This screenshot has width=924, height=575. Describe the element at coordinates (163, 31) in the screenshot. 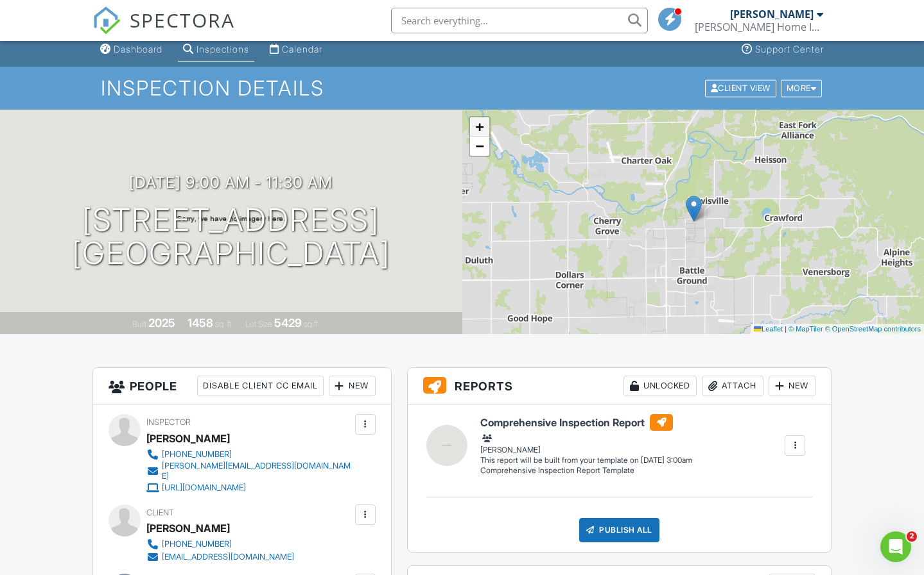

I see `a: SPECTORA` at that location.